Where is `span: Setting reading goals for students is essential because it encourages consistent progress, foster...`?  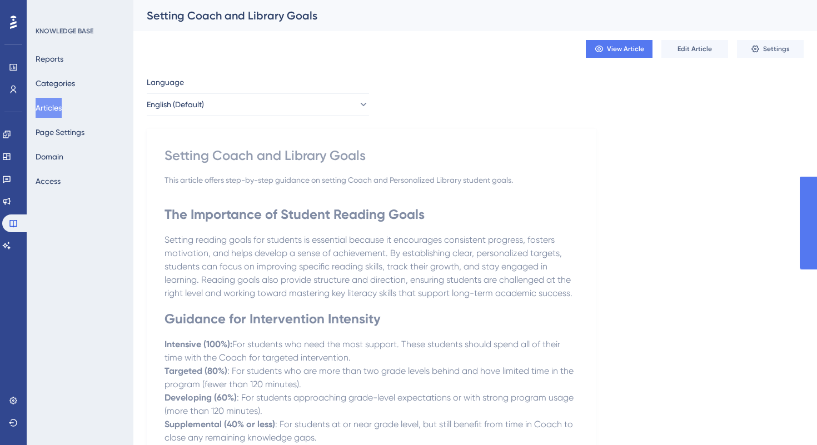
span: Setting reading goals for students is essential because it encourages consistent progress, foster... is located at coordinates (369, 266).